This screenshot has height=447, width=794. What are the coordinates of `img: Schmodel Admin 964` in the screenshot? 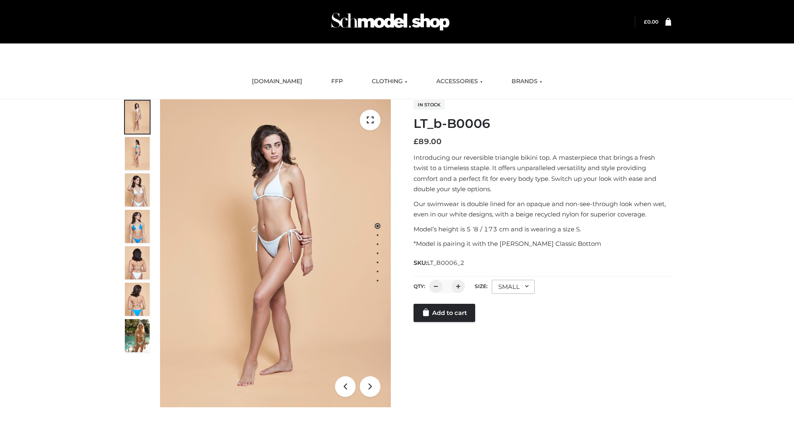 It's located at (391, 22).